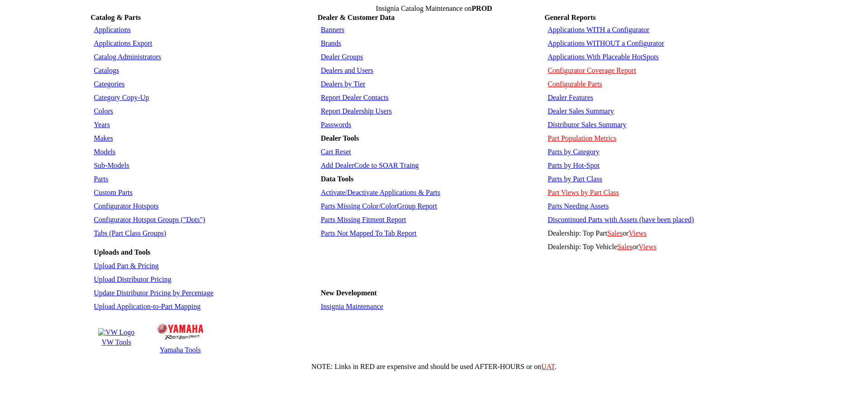 Image resolution: width=868 pixels, height=412 pixels. I want to click on a: Banners, so click(332, 29).